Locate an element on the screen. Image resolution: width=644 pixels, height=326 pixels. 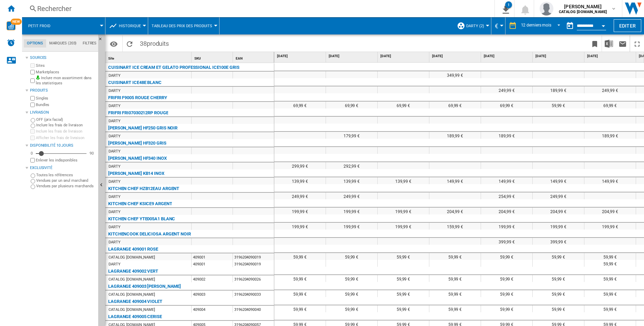
input: Inclure les frais de livraison is located at coordinates (33, 131).